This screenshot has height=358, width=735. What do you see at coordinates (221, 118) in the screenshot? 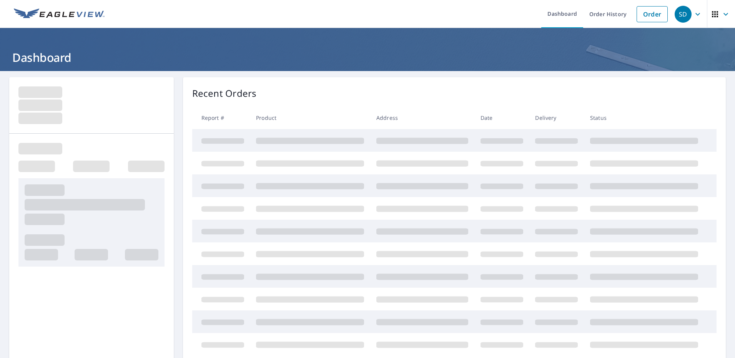
I see `th: Report #` at bounding box center [221, 118].